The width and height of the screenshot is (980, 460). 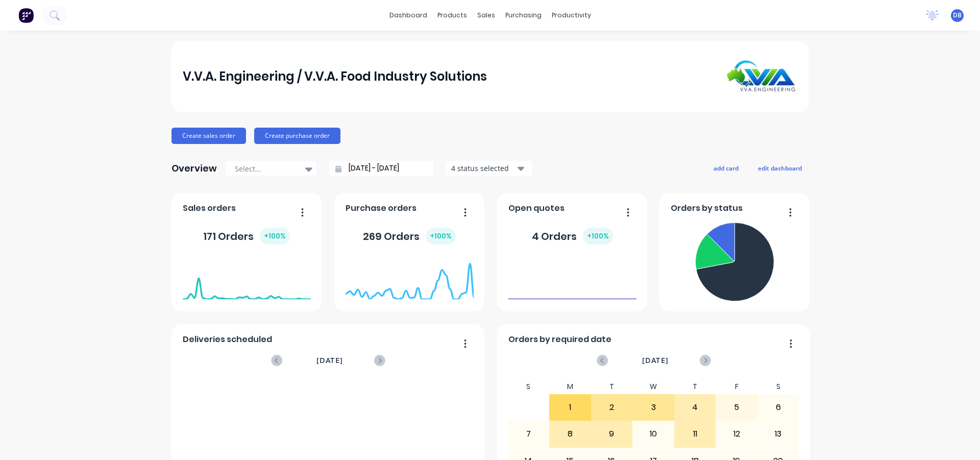 What do you see at coordinates (489, 169) in the screenshot?
I see `button: 4 status selected` at bounding box center [489, 169].